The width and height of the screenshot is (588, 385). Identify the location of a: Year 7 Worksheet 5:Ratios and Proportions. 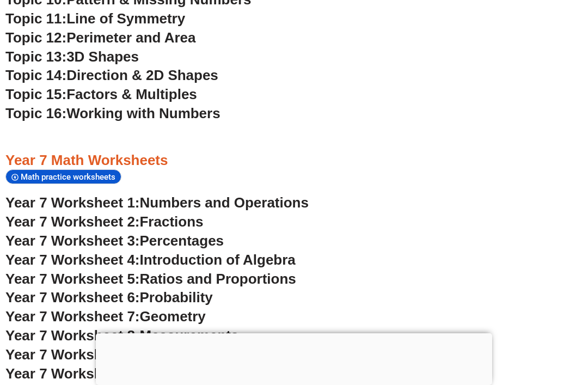
(151, 279).